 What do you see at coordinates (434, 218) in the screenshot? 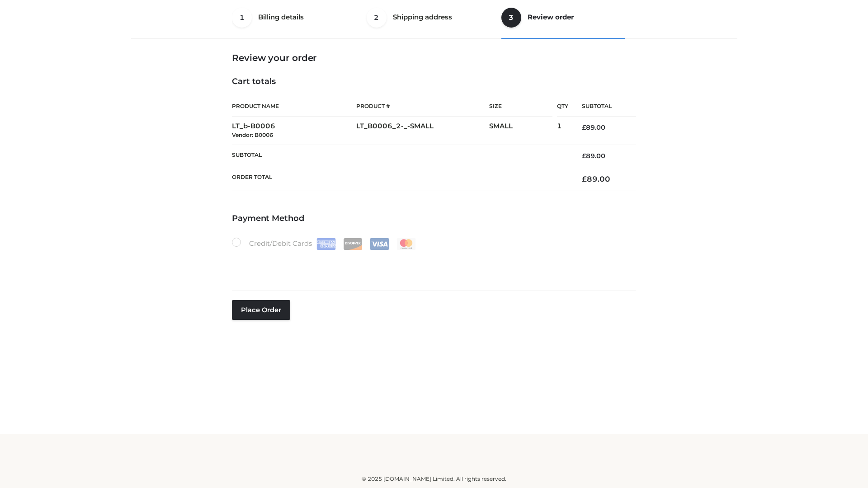
I see `h4: Payment Method` at bounding box center [434, 218].